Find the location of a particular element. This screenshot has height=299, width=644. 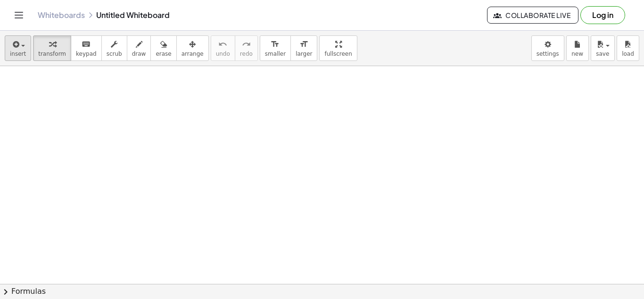

span: redo is located at coordinates (246, 54).